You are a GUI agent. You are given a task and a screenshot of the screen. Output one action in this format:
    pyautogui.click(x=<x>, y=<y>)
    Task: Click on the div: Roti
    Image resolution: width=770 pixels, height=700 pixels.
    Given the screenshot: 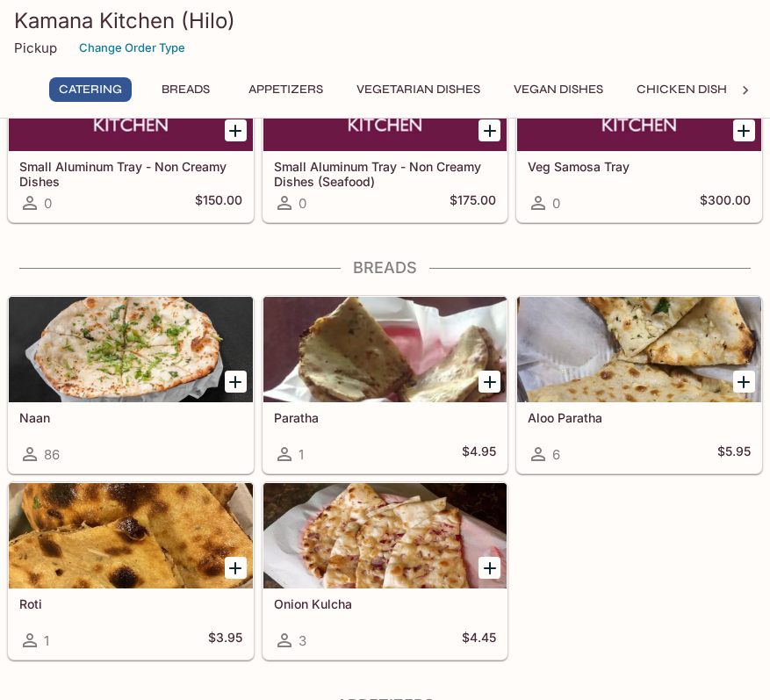 What is the action you would take?
    pyautogui.click(x=131, y=535)
    